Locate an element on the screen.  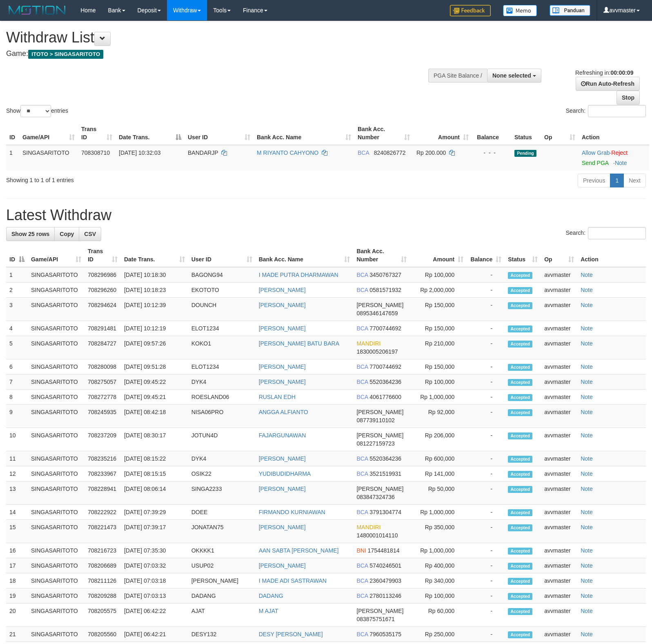
td: 10 is located at coordinates (17, 439).